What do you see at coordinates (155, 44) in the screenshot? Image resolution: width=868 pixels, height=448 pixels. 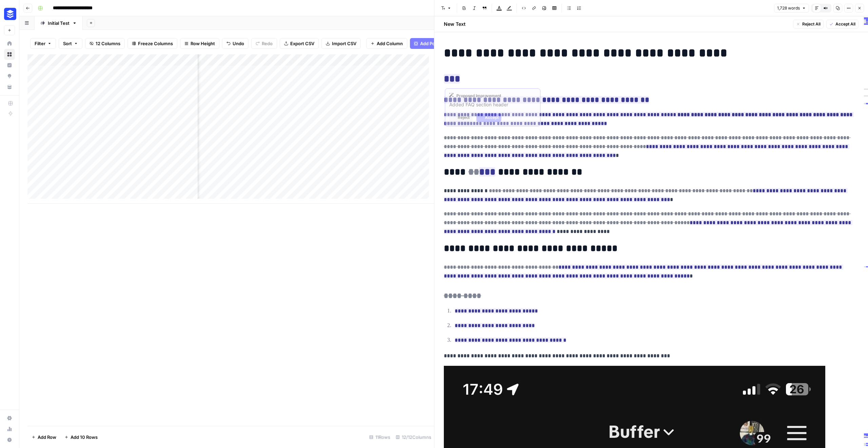 I see `span: Freeze Columns` at bounding box center [155, 44].